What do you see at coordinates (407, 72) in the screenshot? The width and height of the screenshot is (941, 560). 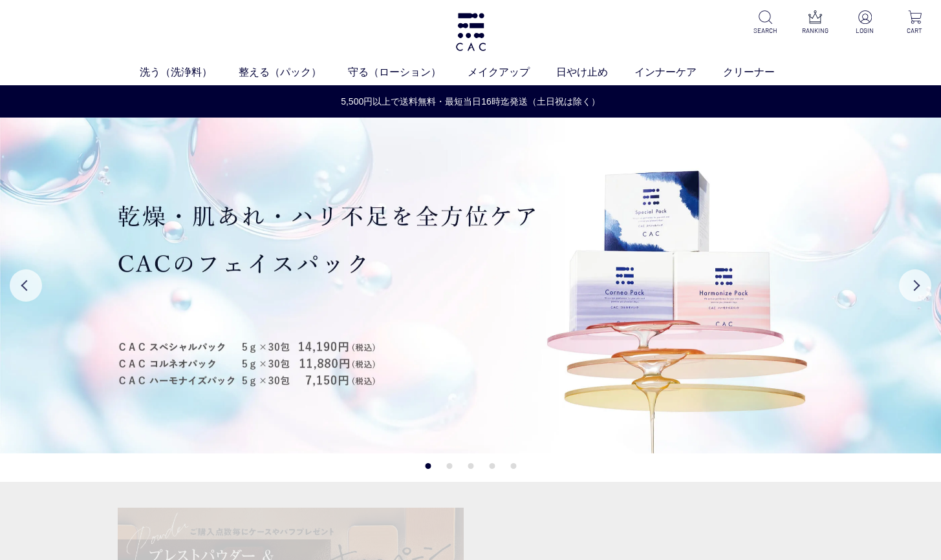 I see `a: 守る（ローション）` at bounding box center [407, 72].